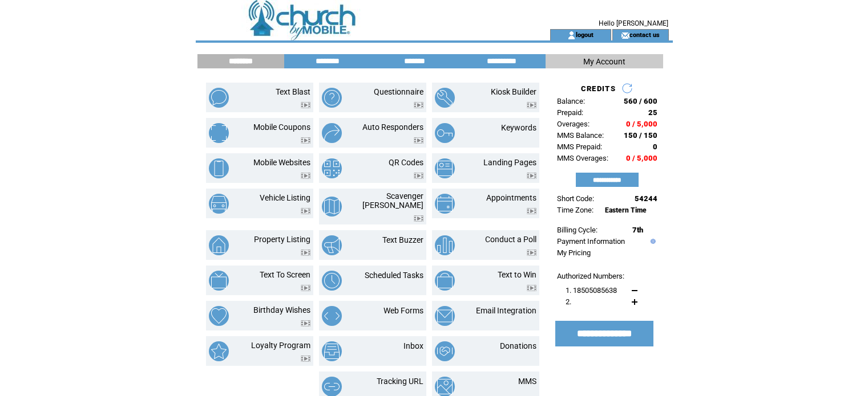 This screenshot has width=868, height=396. Describe the element at coordinates (506, 311) in the screenshot. I see `a: Email Integration` at that location.